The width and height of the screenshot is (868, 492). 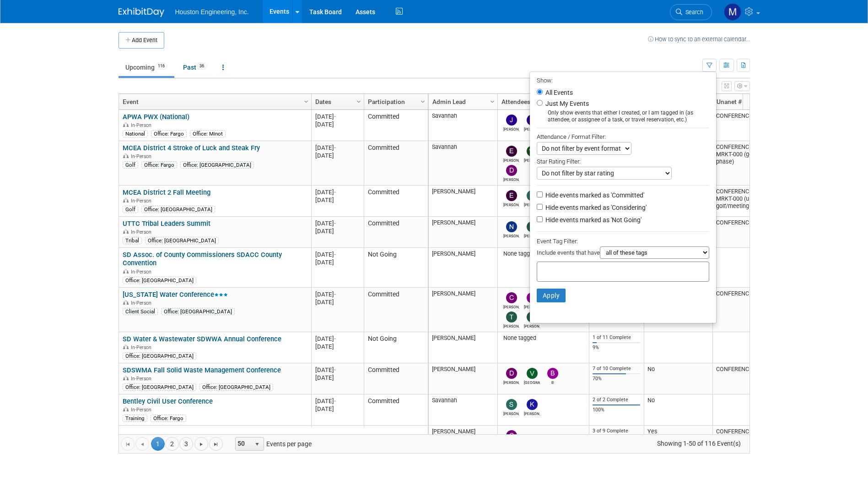 What do you see at coordinates (543, 338) in the screenshot?
I see `div: None tagged` at bounding box center [543, 338].